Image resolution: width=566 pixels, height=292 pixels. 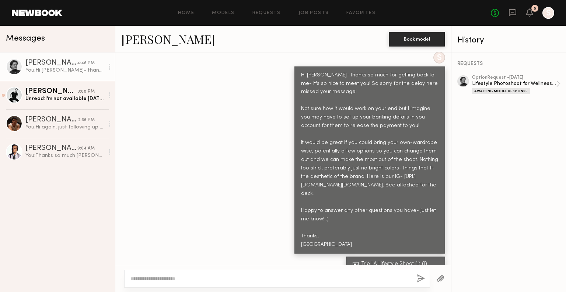 I want to click on a: S, so click(x=549, y=13).